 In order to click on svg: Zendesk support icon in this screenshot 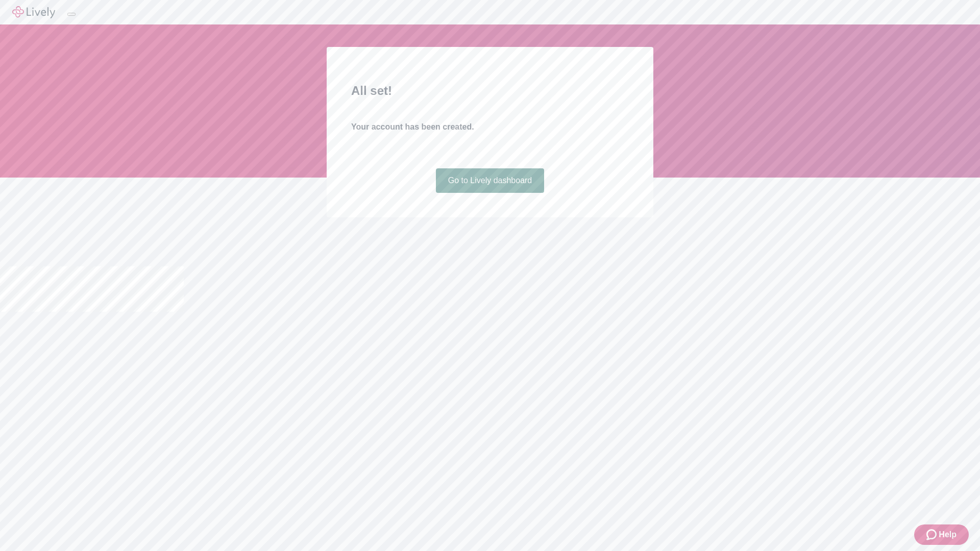, I will do `click(933, 534)`.